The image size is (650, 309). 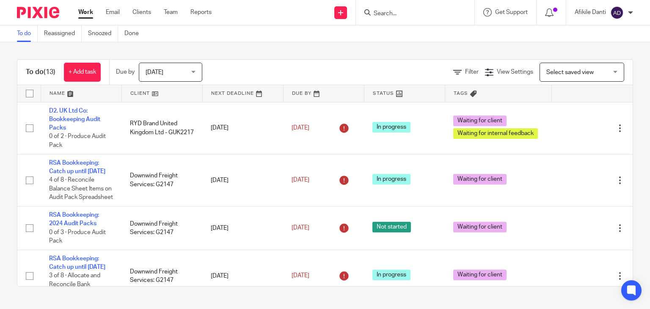 What do you see at coordinates (570, 72) in the screenshot?
I see `span: Select saved view` at bounding box center [570, 72].